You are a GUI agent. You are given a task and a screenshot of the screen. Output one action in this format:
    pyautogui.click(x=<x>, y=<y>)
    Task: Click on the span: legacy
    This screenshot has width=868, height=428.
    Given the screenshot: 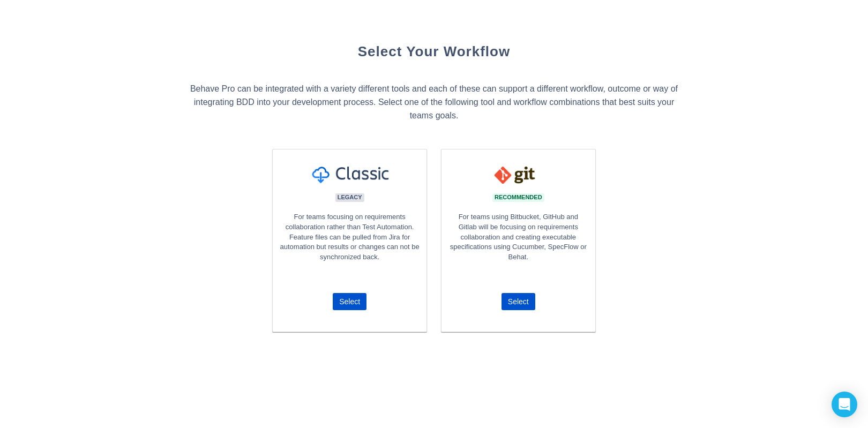 What is the action you would take?
    pyautogui.click(x=350, y=197)
    